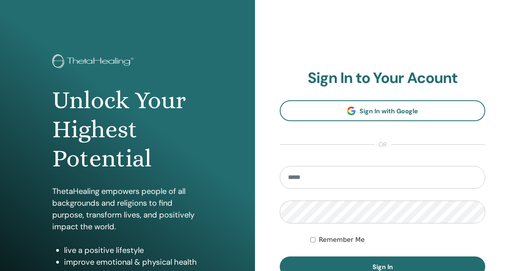 This screenshot has height=271, width=510. Describe the element at coordinates (398, 240) in the screenshot. I see `div: Keep me authenticated indefinitely or until I manually logout` at that location.